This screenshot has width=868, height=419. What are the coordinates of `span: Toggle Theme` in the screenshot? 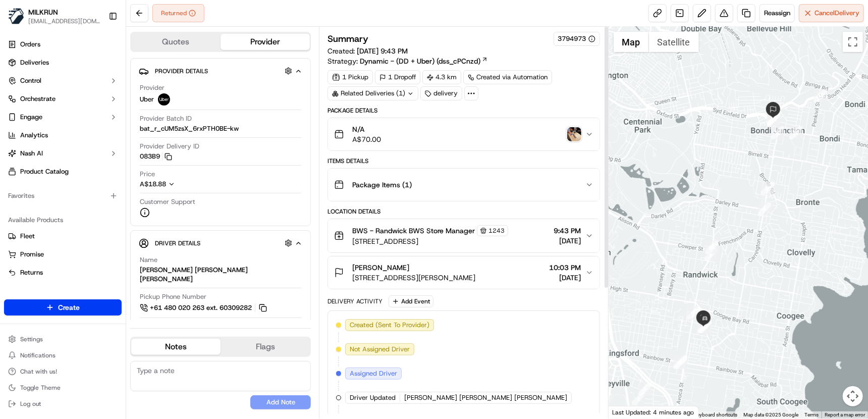 It's located at (41, 388).